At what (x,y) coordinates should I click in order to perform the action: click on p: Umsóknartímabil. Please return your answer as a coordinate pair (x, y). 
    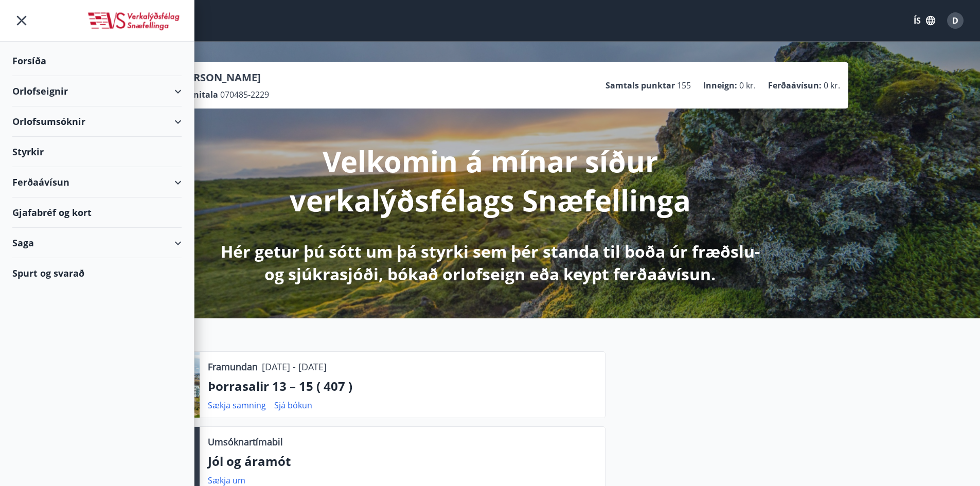
    Looking at the image, I should click on (246, 442).